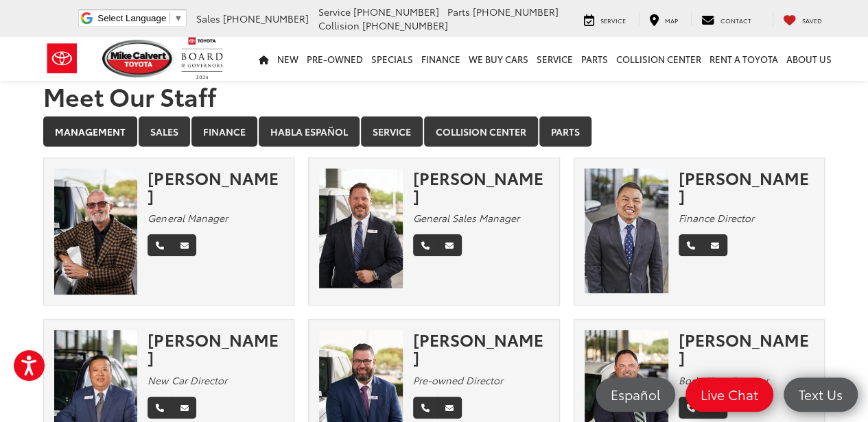 This screenshot has height=422, width=868. I want to click on span: Text Us, so click(821, 395).